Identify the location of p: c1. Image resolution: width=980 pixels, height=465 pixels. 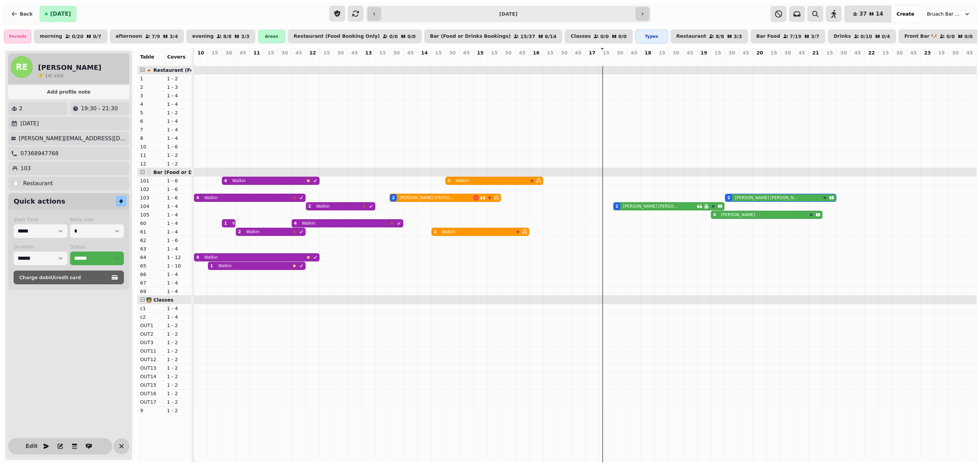
(151, 308).